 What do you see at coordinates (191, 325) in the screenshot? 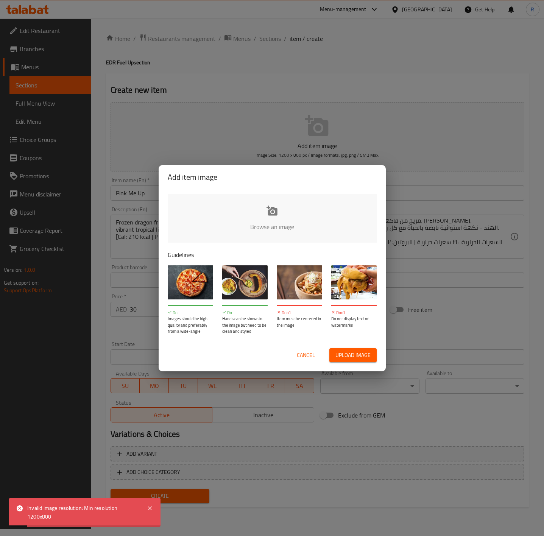
I see `p: Images should be high-quality and preferably from a wide-angle` at bounding box center [191, 325].